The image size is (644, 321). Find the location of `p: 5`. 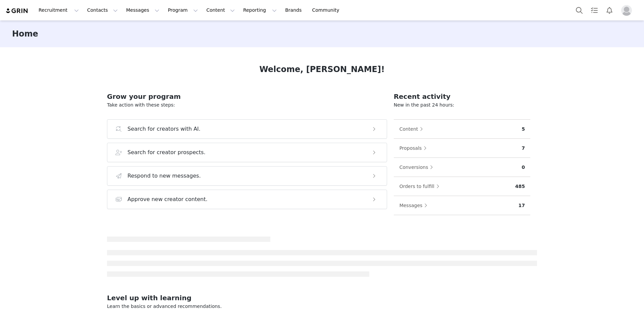

p: 5 is located at coordinates (523, 129).